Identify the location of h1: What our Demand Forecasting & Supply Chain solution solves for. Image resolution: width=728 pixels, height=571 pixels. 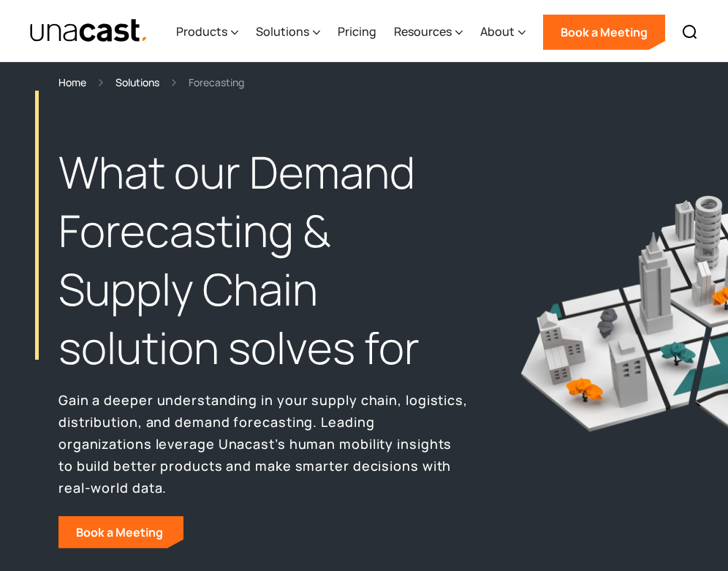
(263, 259).